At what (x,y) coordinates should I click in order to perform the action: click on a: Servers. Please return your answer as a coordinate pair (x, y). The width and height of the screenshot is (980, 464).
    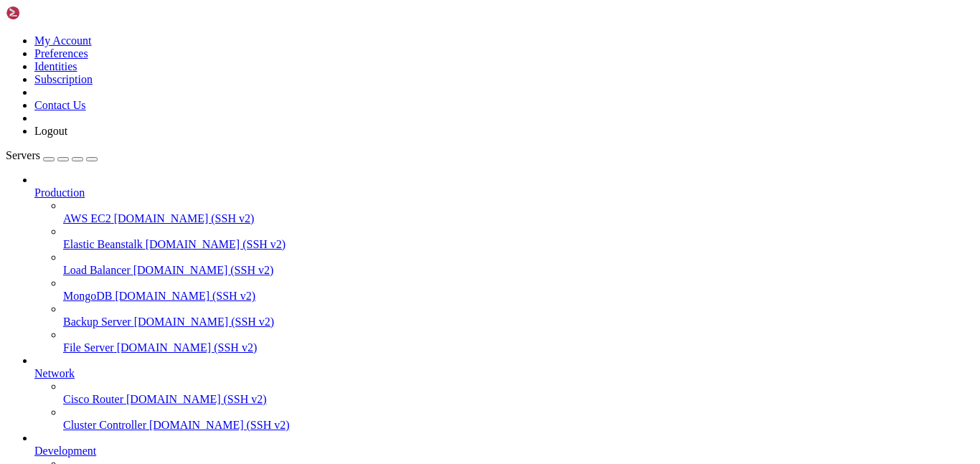
    Looking at the image, I should click on (51, 155).